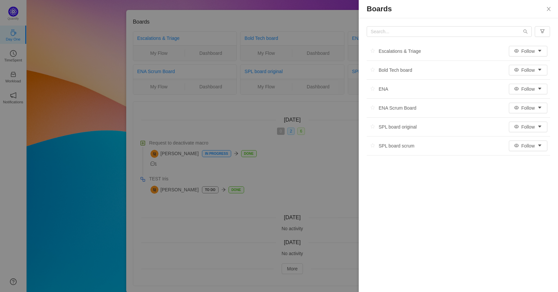 This screenshot has width=558, height=292. I want to click on i: icon: close, so click(549, 9).